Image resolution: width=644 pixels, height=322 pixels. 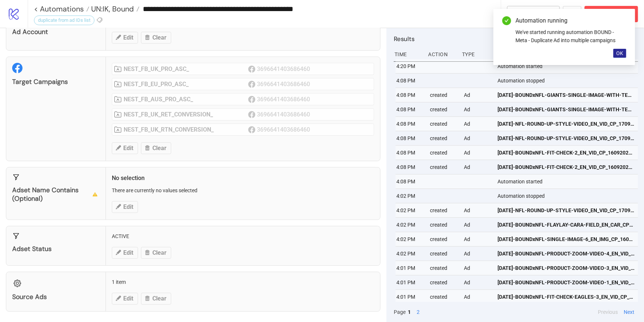 I want to click on div: Time, so click(x=408, y=55).